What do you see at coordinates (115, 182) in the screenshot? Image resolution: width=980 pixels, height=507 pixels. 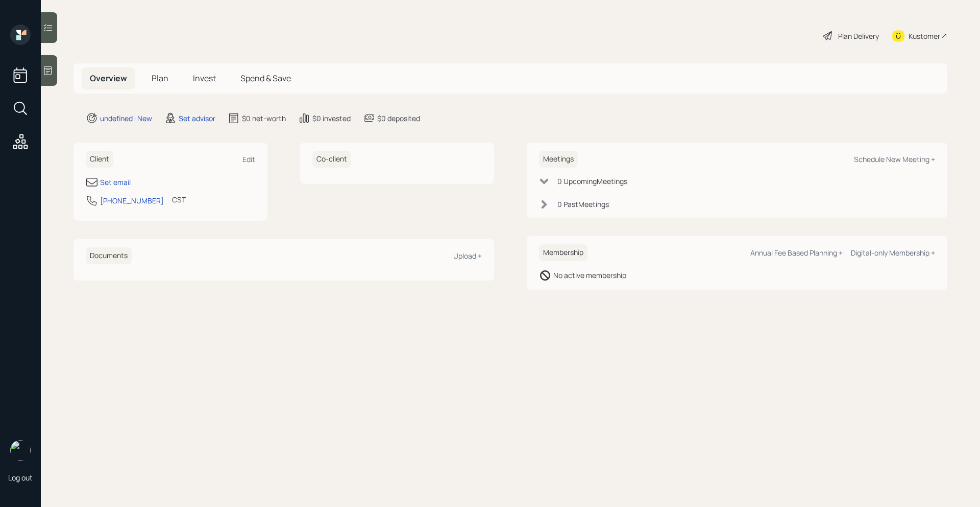 I see `div: Set email` at bounding box center [115, 182].